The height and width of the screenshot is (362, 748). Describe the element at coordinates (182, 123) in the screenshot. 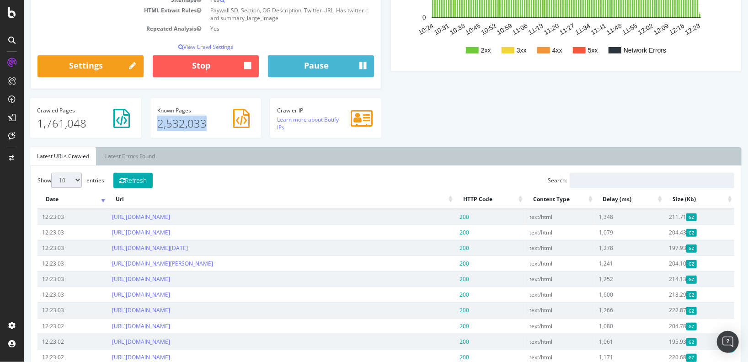

I see `p: 2,532,033` at that location.